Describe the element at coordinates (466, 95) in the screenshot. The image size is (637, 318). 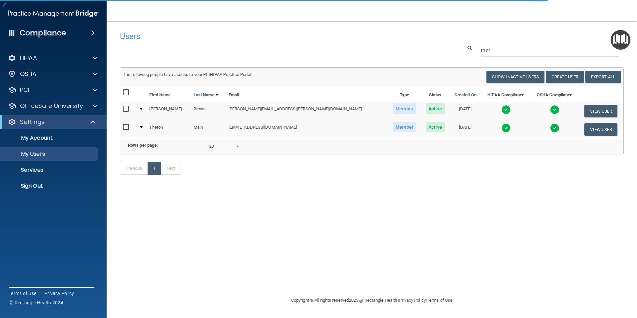
I see `a: Created On` at that location.